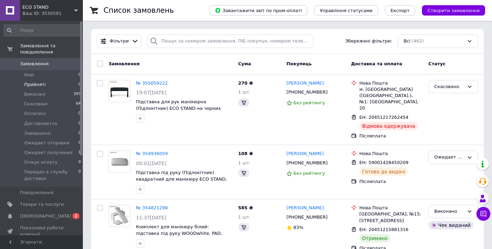 The image size is (492, 249). What do you see at coordinates (384, 117) in the screenshot?
I see `span: ЕН: 20451217262454` at bounding box center [384, 117].